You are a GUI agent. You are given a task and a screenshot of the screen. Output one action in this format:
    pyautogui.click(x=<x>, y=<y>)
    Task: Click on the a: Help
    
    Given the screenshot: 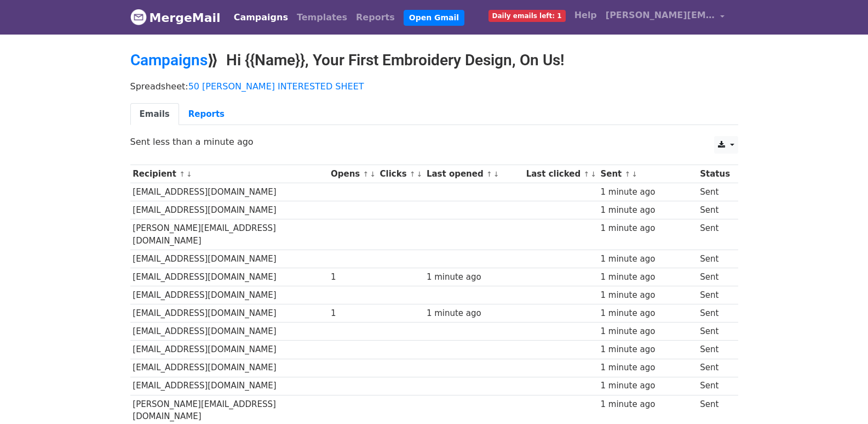 What is the action you would take?
    pyautogui.click(x=585, y=15)
    